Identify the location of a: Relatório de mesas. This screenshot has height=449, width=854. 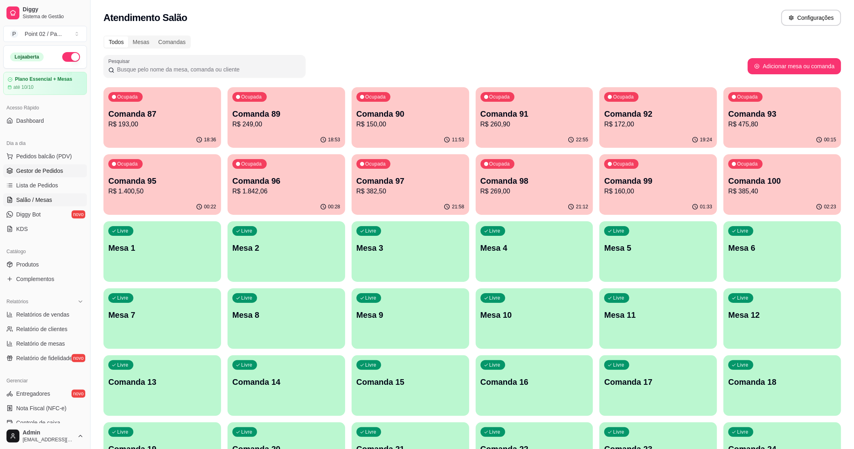
(45, 344).